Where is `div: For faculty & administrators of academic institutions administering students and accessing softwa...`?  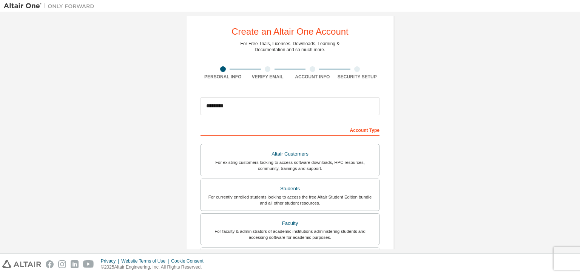 div: For faculty & administrators of academic institutions administering students and accessing softwa... is located at coordinates (290, 235).